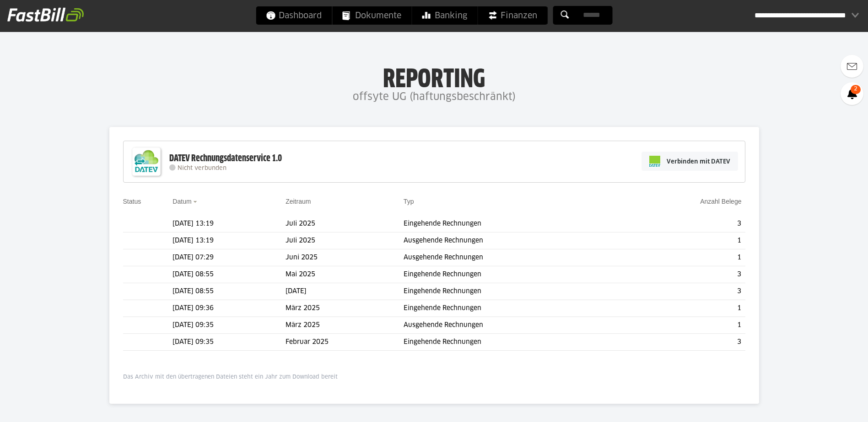 Image resolution: width=868 pixels, height=422 pixels. Describe the element at coordinates (132, 202) in the screenshot. I see `a: Status` at that location.